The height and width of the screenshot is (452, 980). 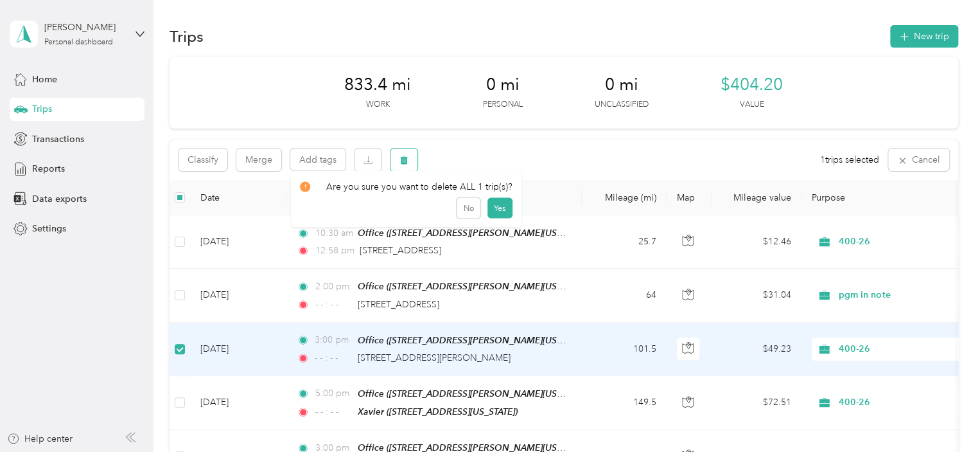 What do you see at coordinates (378, 105) in the screenshot?
I see `p: Work` at bounding box center [378, 105].